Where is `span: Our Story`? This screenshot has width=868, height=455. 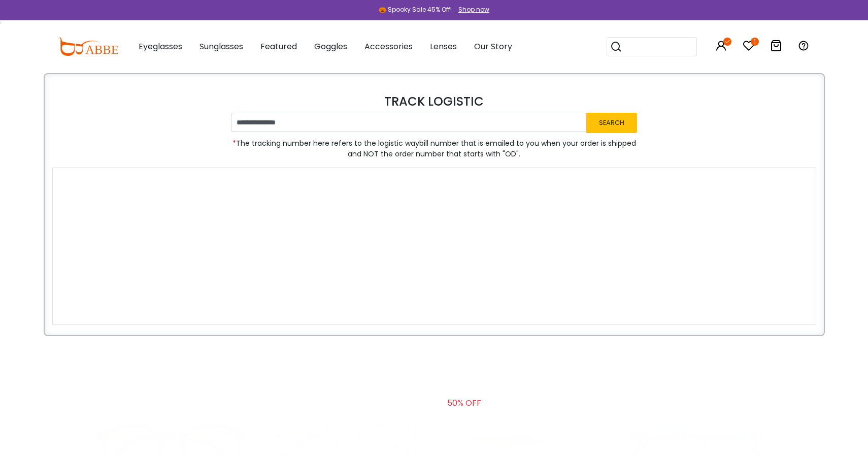
span: Our Story is located at coordinates (493, 46).